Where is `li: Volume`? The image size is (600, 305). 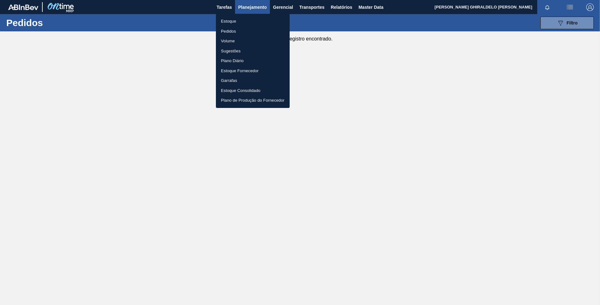 li: Volume is located at coordinates (253, 41).